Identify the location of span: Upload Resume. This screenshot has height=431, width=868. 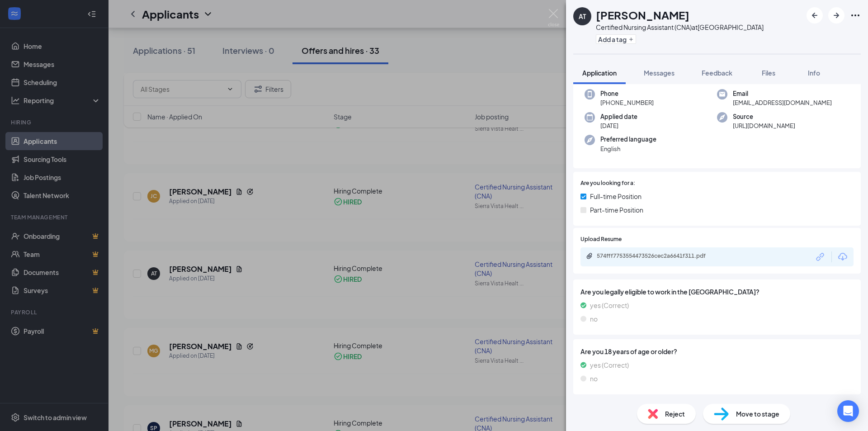
(601, 240).